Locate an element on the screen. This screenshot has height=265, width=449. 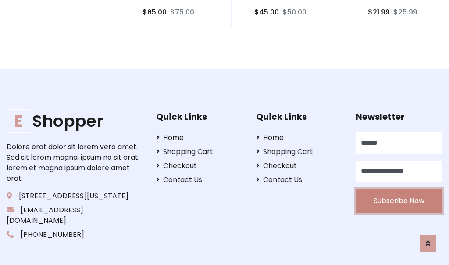
h6: $21.99 is located at coordinates (379, 12).